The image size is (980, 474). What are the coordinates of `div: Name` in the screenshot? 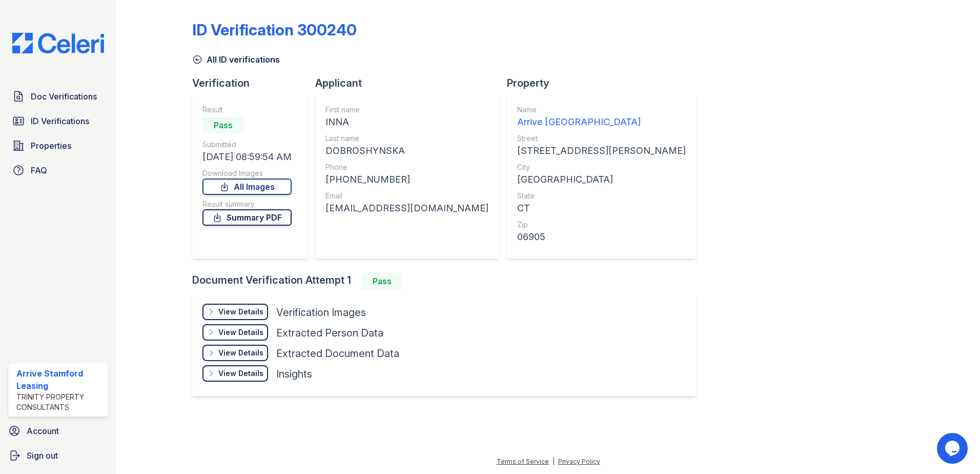 It's located at (601, 110).